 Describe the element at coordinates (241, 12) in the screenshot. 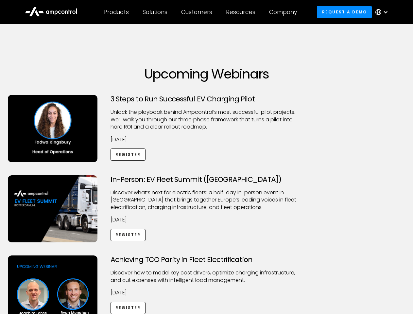

I see `div: Resources` at that location.